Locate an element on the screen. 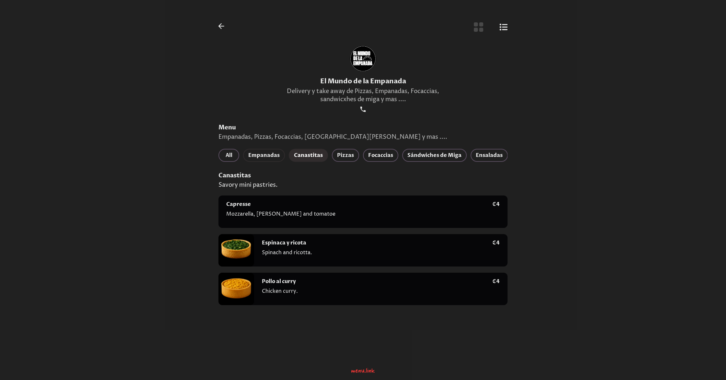 The image size is (726, 380). button: Botón de vista de cuadrícula is located at coordinates (478, 27).